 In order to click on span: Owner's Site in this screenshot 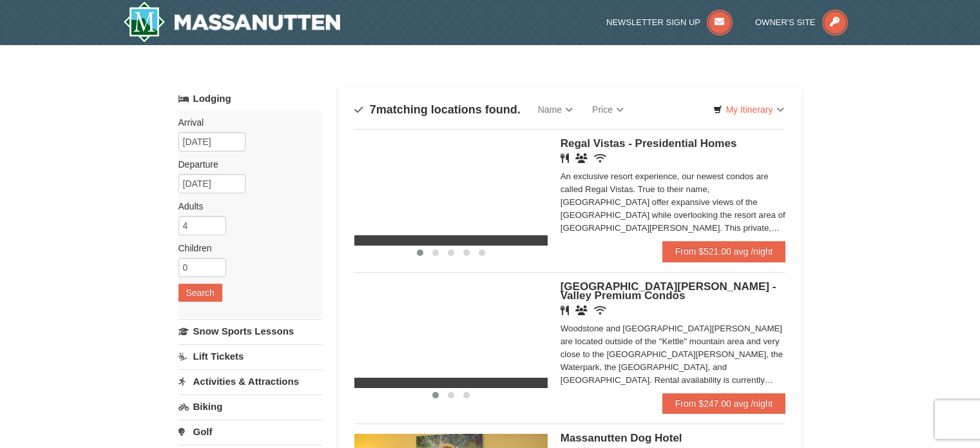, I will do `click(785, 22)`.